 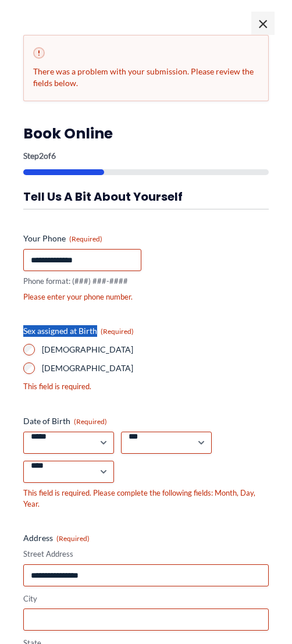 What do you see at coordinates (146, 68) in the screenshot?
I see `h2: There was a problem with your submission. Please review the fields below.` at bounding box center [146, 68].